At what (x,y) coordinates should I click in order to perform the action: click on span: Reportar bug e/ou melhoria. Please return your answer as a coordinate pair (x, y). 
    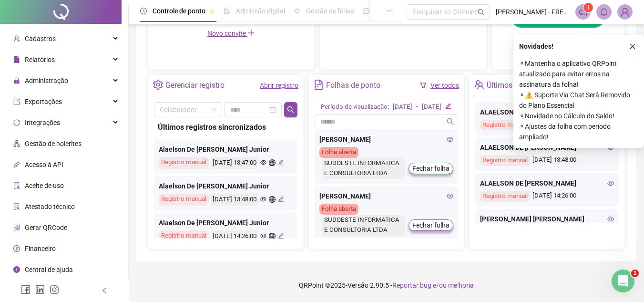
    Looking at the image, I should click on (433, 285).